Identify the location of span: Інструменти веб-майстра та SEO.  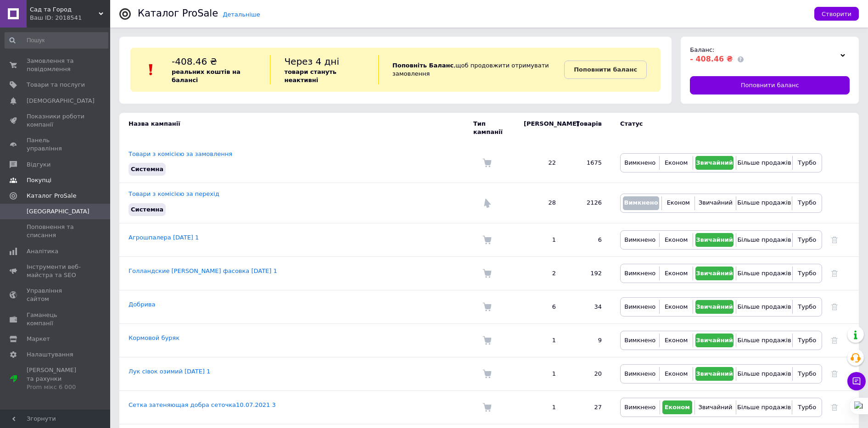
(56, 271).